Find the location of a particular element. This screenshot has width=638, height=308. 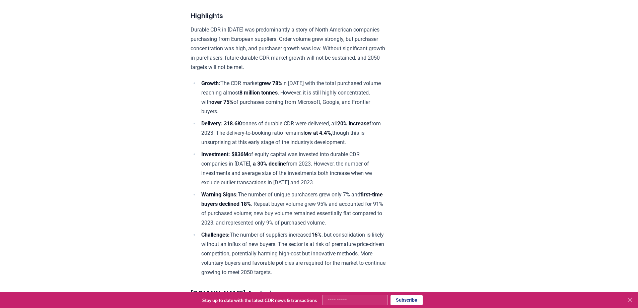

strong: Delivery: 318.6K is located at coordinates (221, 123).